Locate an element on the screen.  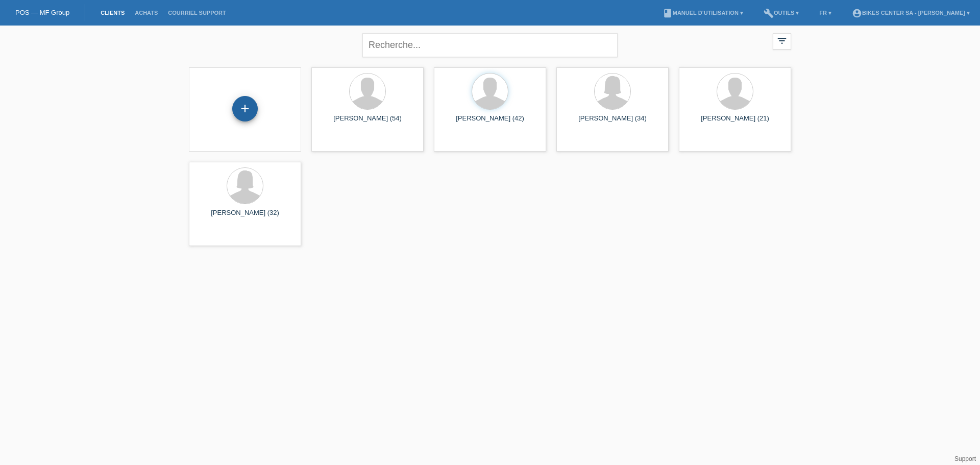
a: Clients is located at coordinates (112, 12).